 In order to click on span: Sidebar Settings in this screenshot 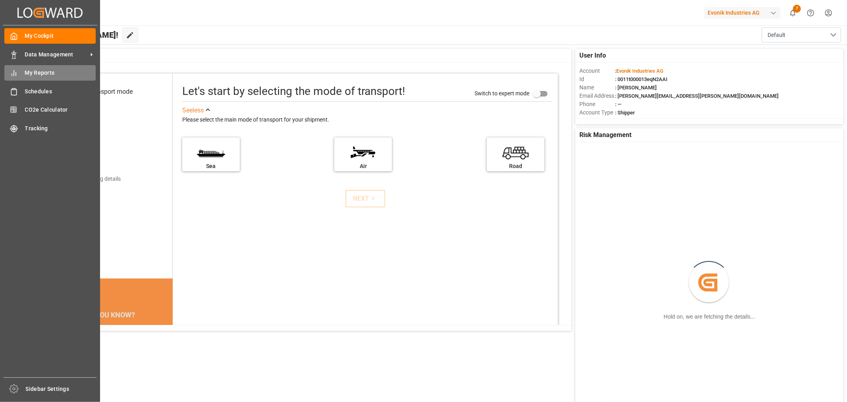, I will do `click(61, 389)`.